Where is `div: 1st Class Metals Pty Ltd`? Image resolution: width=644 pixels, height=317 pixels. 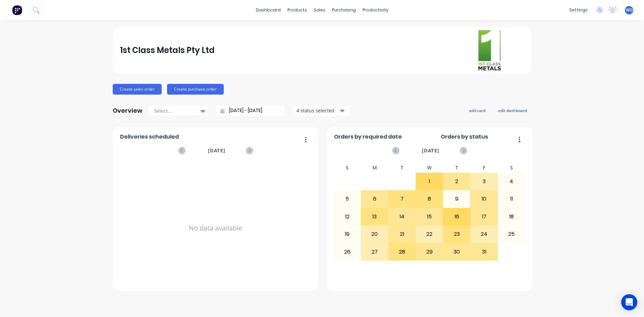 div: 1st Class Metals Pty Ltd is located at coordinates (167, 50).